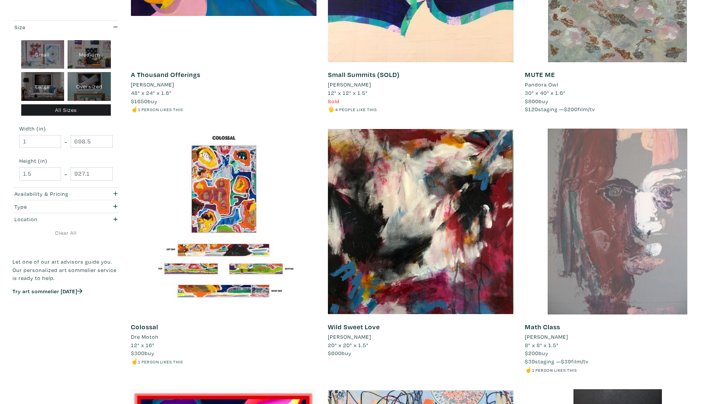 The width and height of the screenshot is (723, 404). Describe the element at coordinates (335, 353) in the screenshot. I see `span: $600` at that location.